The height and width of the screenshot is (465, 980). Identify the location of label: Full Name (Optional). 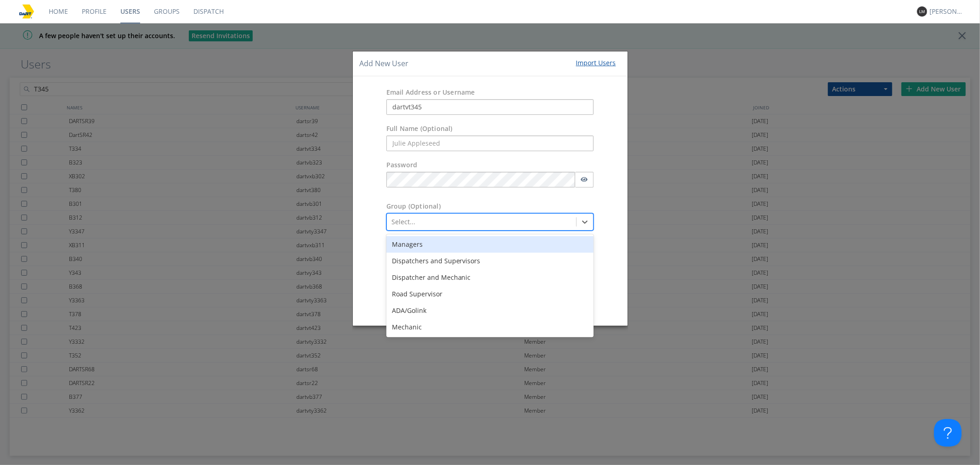
(420, 129).